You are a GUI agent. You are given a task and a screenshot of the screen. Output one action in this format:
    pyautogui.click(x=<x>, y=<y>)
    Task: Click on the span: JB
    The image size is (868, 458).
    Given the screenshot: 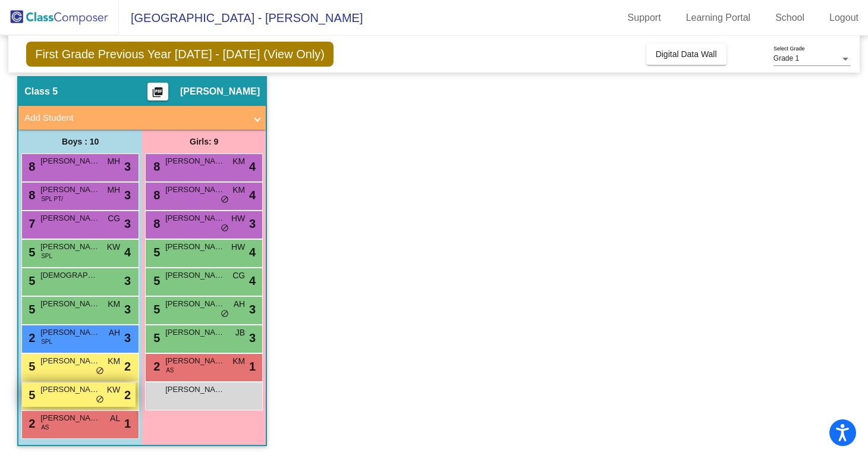 What is the action you would take?
    pyautogui.click(x=240, y=333)
    